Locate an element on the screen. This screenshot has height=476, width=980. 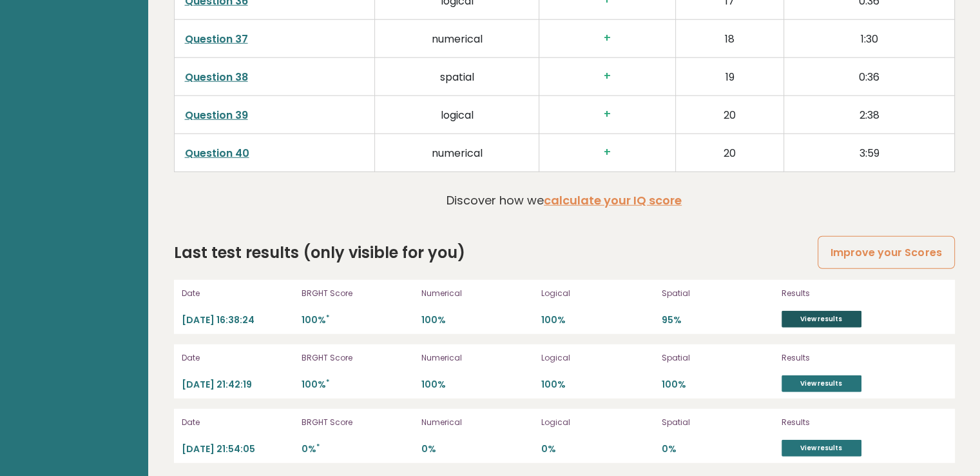
td: 18 is located at coordinates (729, 38).